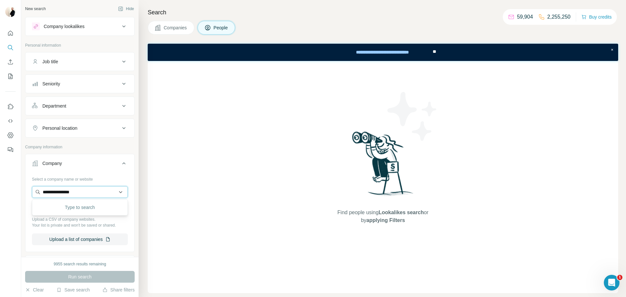 This screenshot has height=297, width=626. I want to click on p: 59,904, so click(525, 17).